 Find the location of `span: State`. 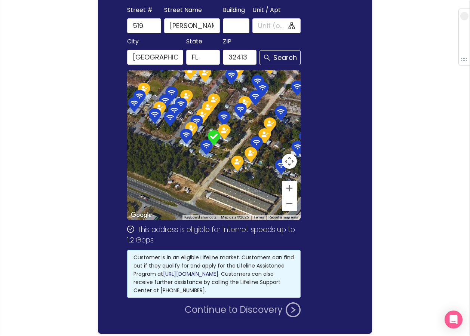

span: State is located at coordinates (194, 41).